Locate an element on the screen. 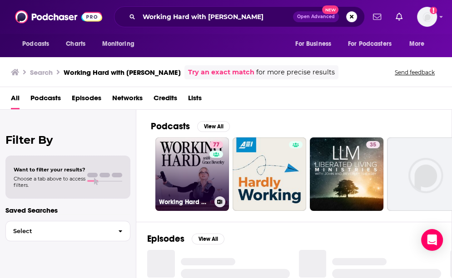 Image resolution: width=452 pixels, height=278 pixels. a: Episodes is located at coordinates (86, 100).